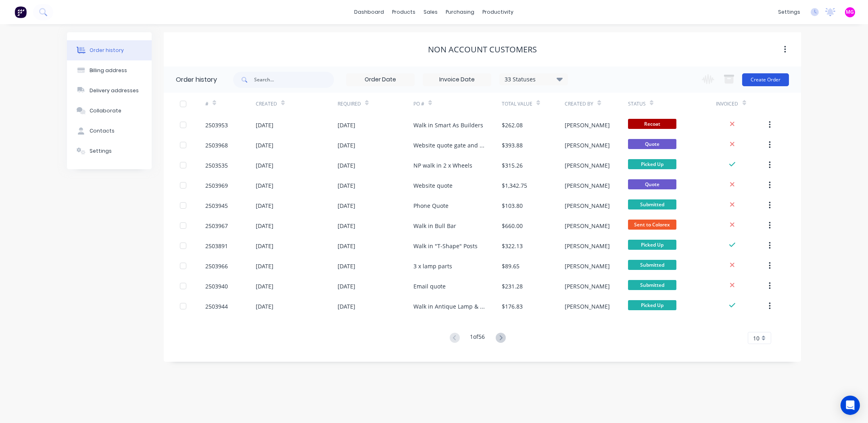  Describe the element at coordinates (765, 80) in the screenshot. I see `button: Create Order` at that location.